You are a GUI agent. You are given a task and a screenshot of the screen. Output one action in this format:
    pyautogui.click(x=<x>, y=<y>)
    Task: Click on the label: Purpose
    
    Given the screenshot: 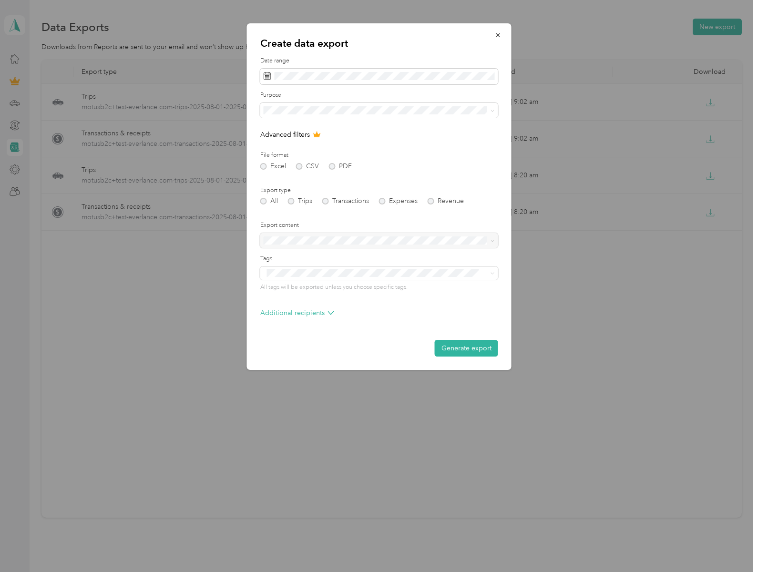 What is the action you would take?
    pyautogui.click(x=379, y=95)
    